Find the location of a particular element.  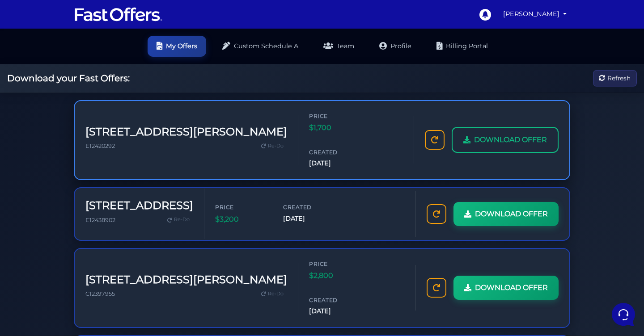

input: Search for an Article... is located at coordinates (83, 150).